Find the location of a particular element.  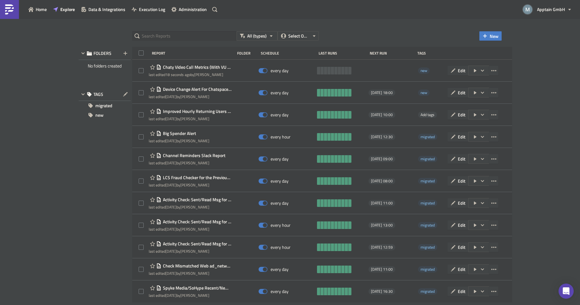

span: Add tags is located at coordinates (427, 115).